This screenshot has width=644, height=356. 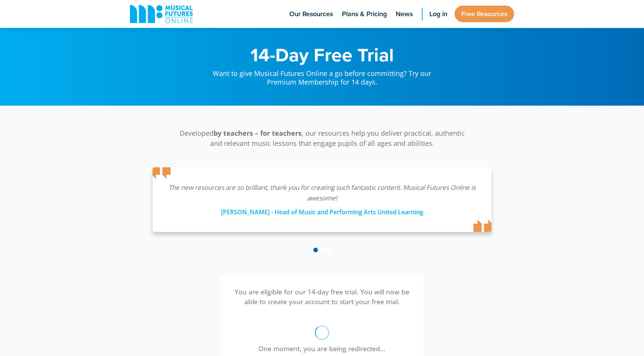 I want to click on p: The new resources are so brilliant, thank you for creating such fantastic content. Musical Future..., so click(x=322, y=193).